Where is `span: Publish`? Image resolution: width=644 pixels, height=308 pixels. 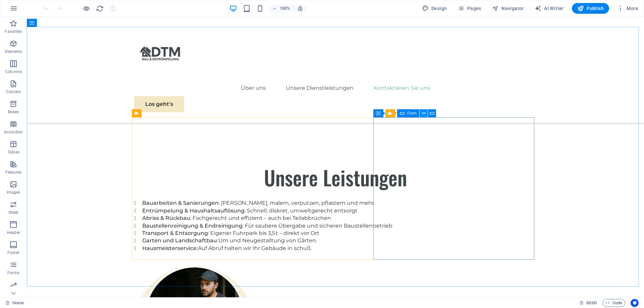
span: Publish is located at coordinates (590, 9).